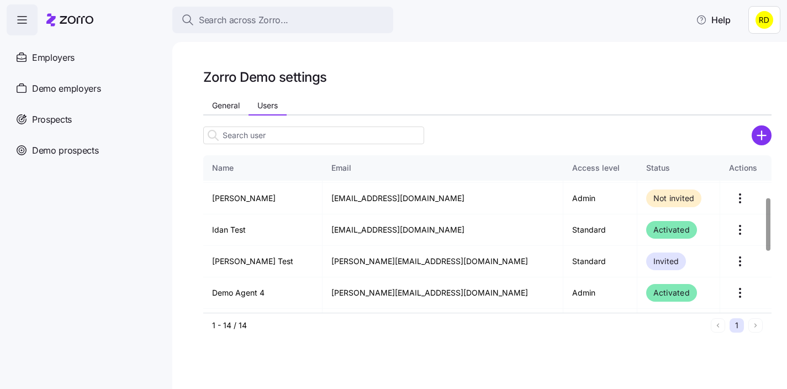  Describe the element at coordinates (443, 168) in the screenshot. I see `div: Email` at that location.